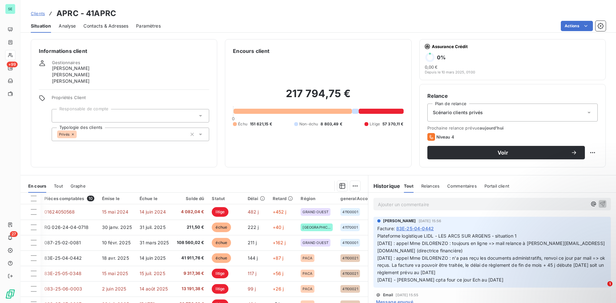 This screenshot has height=303, width=616. Describe the element at coordinates (114, 289) in the screenshot. I see `span: 2 juin 2025` at that location.